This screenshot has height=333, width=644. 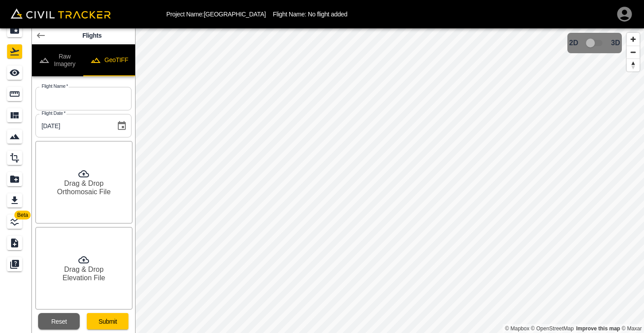 What do you see at coordinates (633, 52) in the screenshot?
I see `button: Zoom out` at bounding box center [633, 52].